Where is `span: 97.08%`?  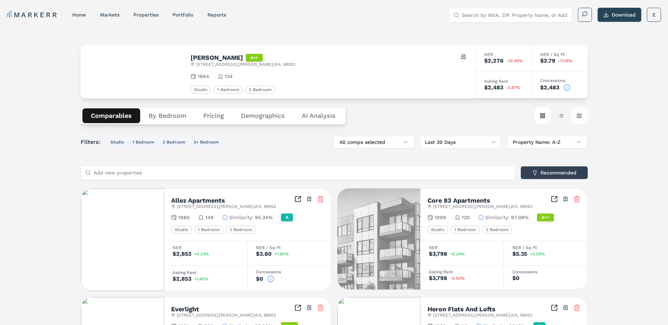 span: 97.08% is located at coordinates (520, 218).